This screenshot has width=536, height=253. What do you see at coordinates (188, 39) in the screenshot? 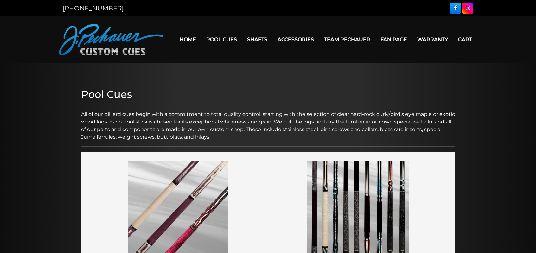
I see `a: Home` at bounding box center [188, 39].